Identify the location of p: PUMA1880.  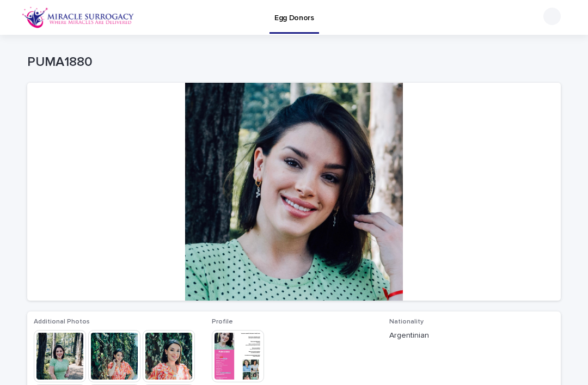
(292, 62).